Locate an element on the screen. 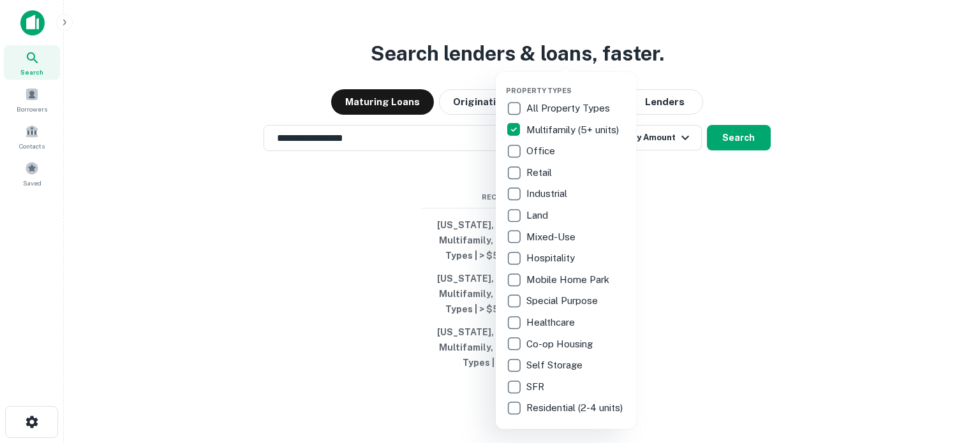  div: Chat Widget is located at coordinates (948, 372).